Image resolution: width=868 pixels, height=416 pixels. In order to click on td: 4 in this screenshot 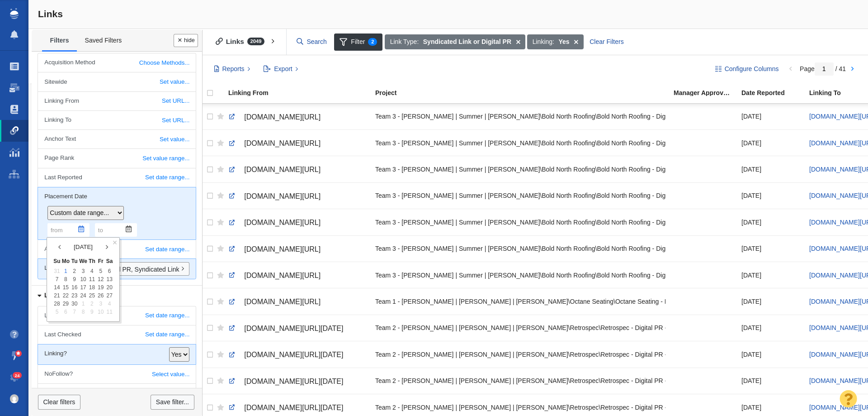, I will do `click(109, 304)`.